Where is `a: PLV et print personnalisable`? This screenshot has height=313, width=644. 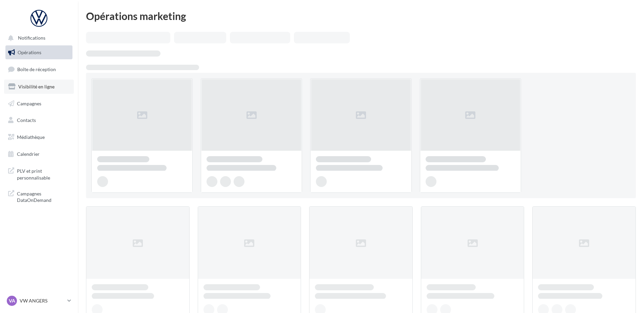
a: PLV et print personnalisable is located at coordinates (39, 173).